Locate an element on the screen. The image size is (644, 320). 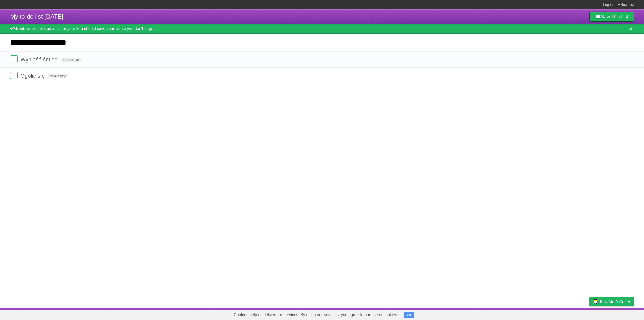
a: Developers is located at coordinates (549, 314).